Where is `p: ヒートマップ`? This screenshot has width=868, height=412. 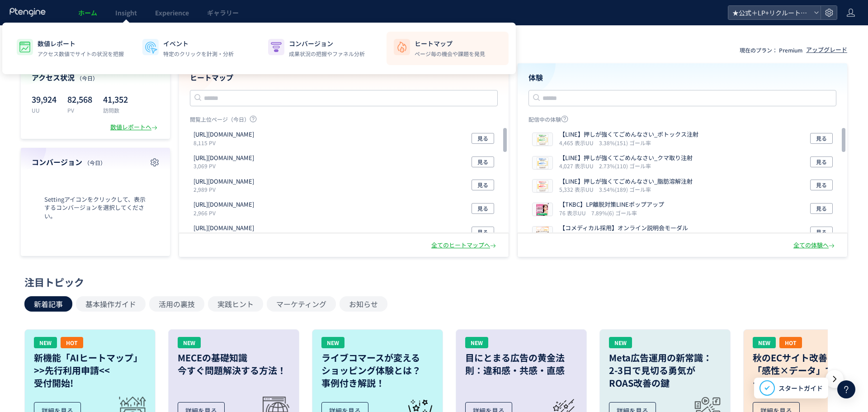 p: ヒートマップ is located at coordinates (450, 44).